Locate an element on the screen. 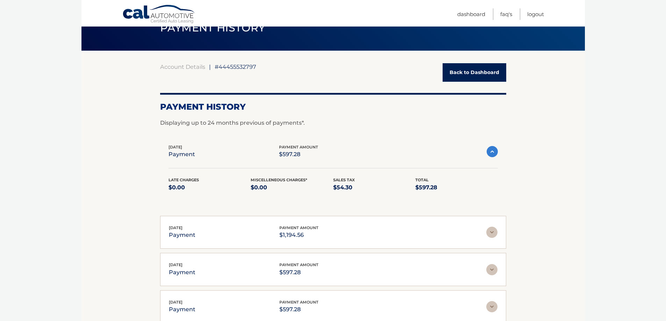 The image size is (666, 321). span: #44455532797 is located at coordinates (235, 67).